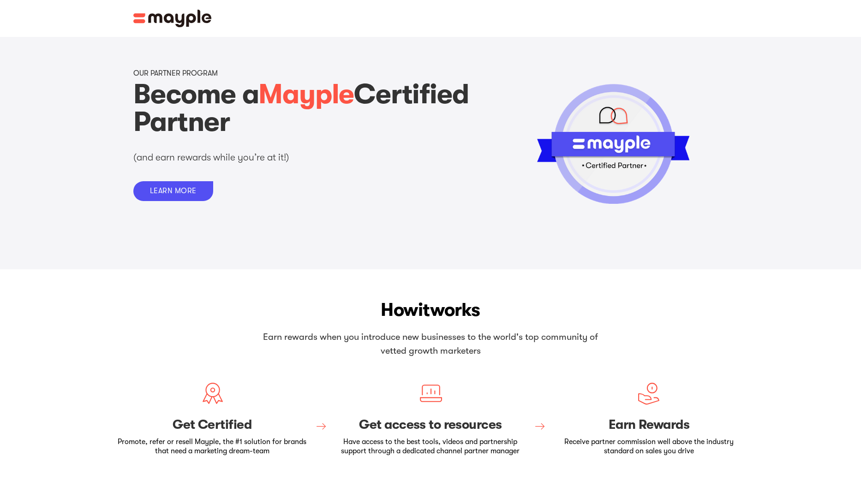  Describe the element at coordinates (430, 344) in the screenshot. I see `p: Earn rewards when you introduce new businesses to the world's top community of vetted growth mark...` at that location.